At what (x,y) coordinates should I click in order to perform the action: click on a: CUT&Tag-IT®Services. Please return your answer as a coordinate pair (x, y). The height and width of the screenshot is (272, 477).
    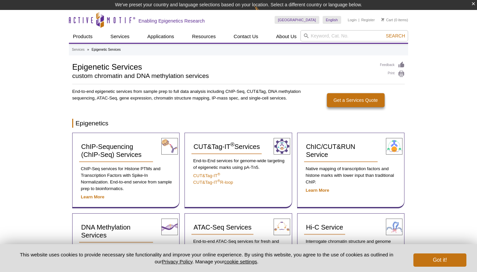
    Looking at the image, I should click on (227, 147).